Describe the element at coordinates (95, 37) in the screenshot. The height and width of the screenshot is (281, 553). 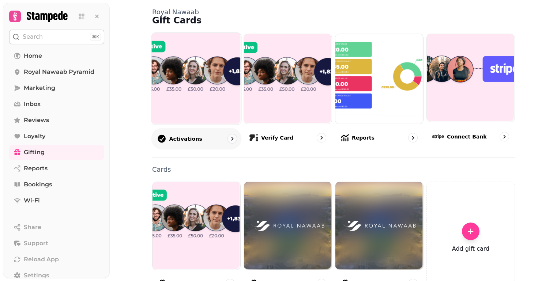
I see `div: ⌘K` at that location.